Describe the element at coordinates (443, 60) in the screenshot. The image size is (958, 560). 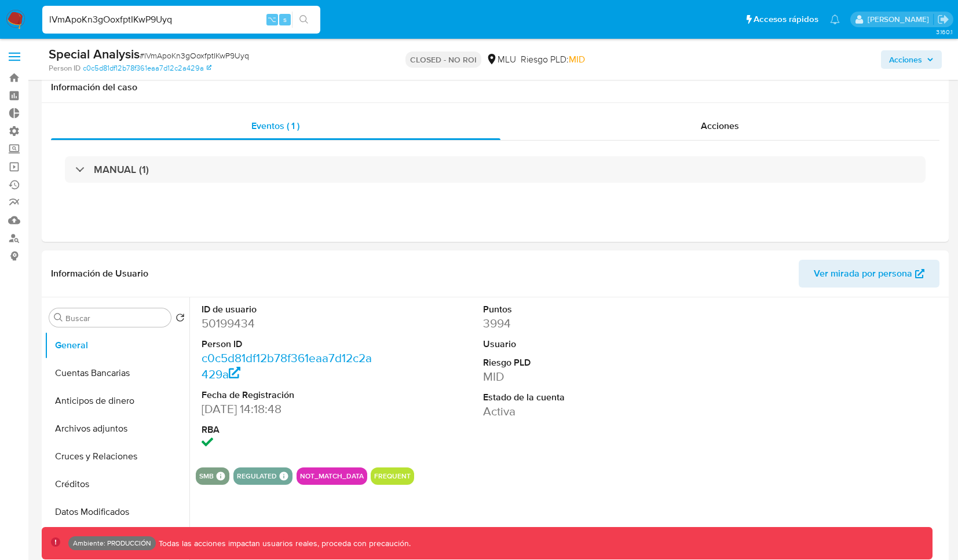
I see `p: CLOSED - NO ROI` at that location.